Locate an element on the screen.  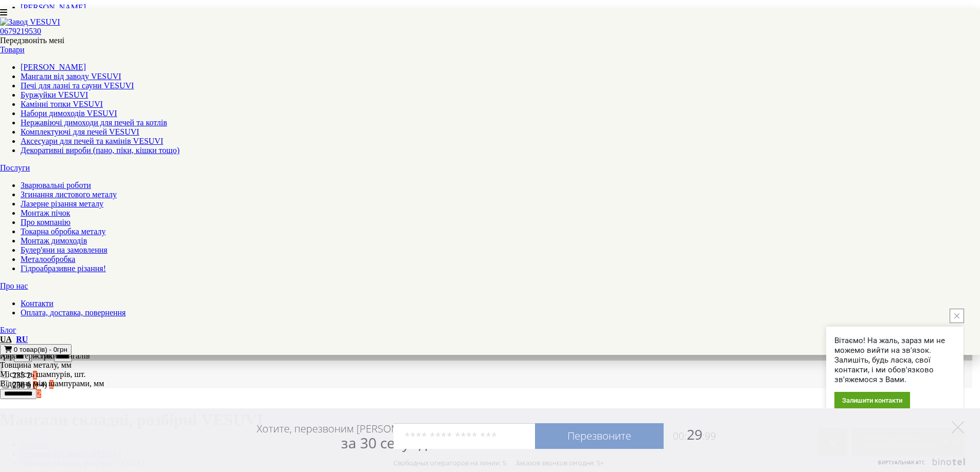
a: Камінні топки VESUVI is located at coordinates (61, 104).